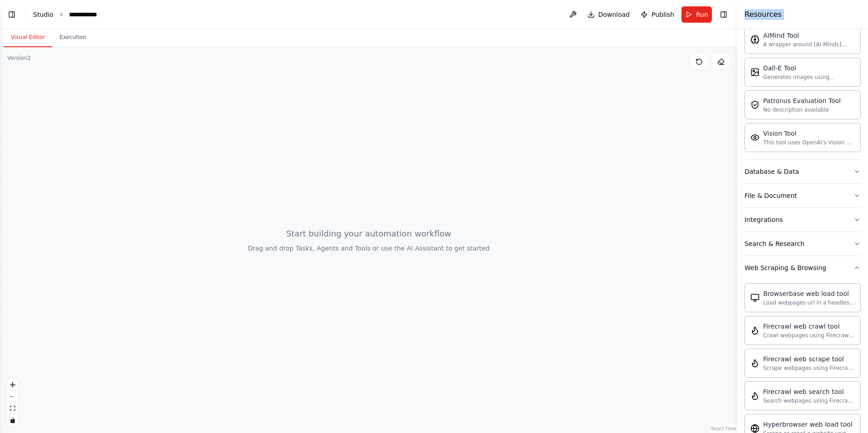 This screenshot has width=868, height=433. I want to click on h4: Resources, so click(763, 15).